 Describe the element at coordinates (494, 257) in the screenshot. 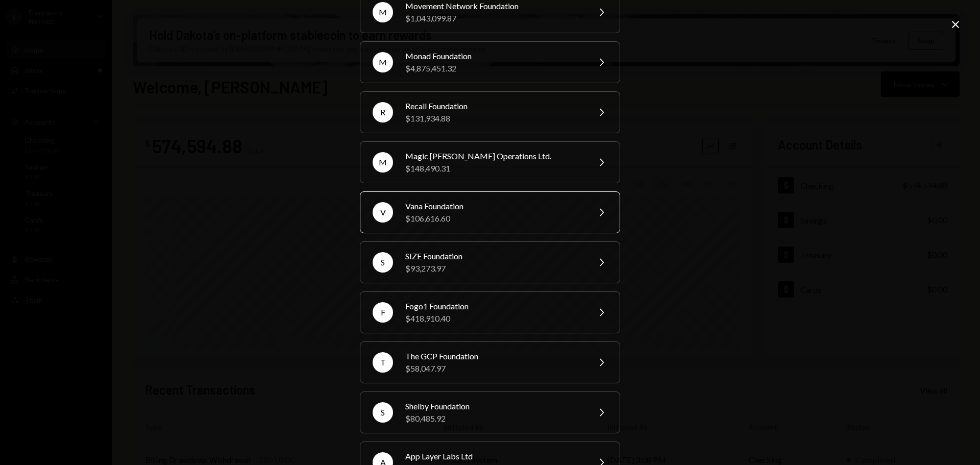

I see `div: SIZE Foundation` at that location.